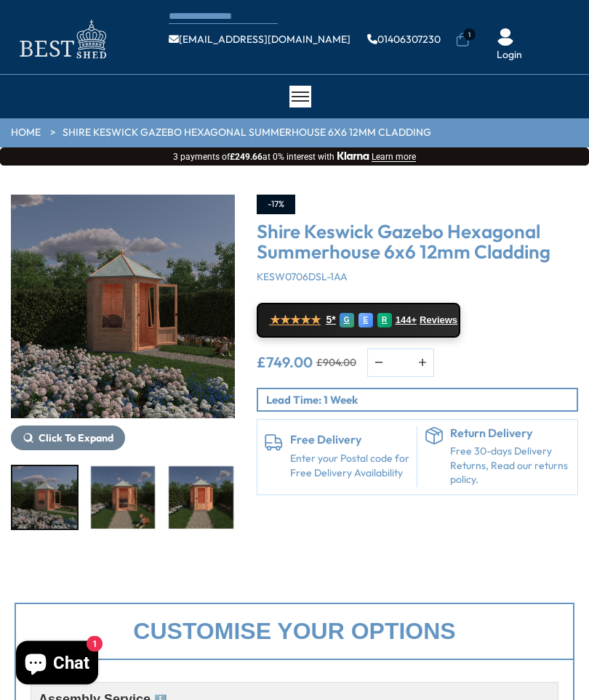 Image resolution: width=589 pixels, height=700 pixels. I want to click on span: KESW0706DSL-1AA, so click(302, 278).